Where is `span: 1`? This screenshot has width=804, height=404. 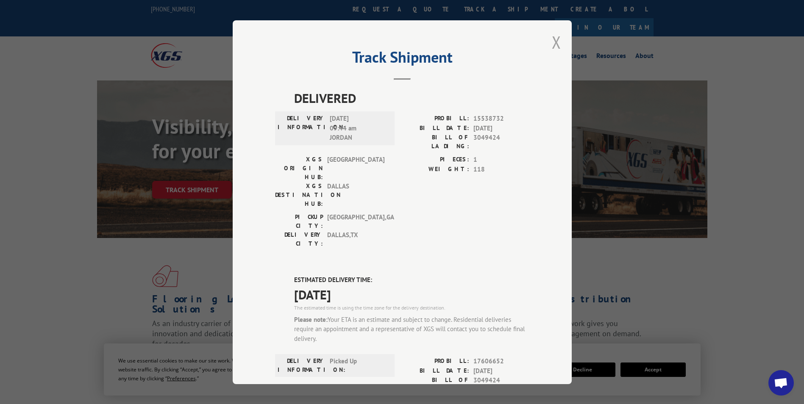
span: 1 is located at coordinates (501, 160).